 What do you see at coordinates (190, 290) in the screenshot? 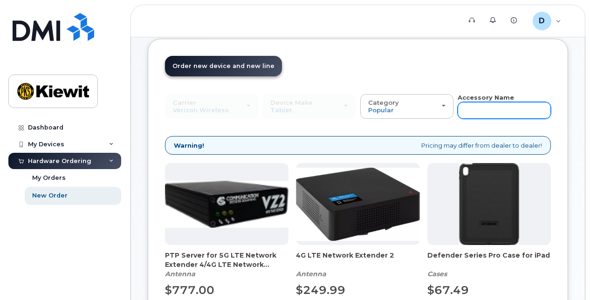
I see `span: $777.00` at bounding box center [190, 290].